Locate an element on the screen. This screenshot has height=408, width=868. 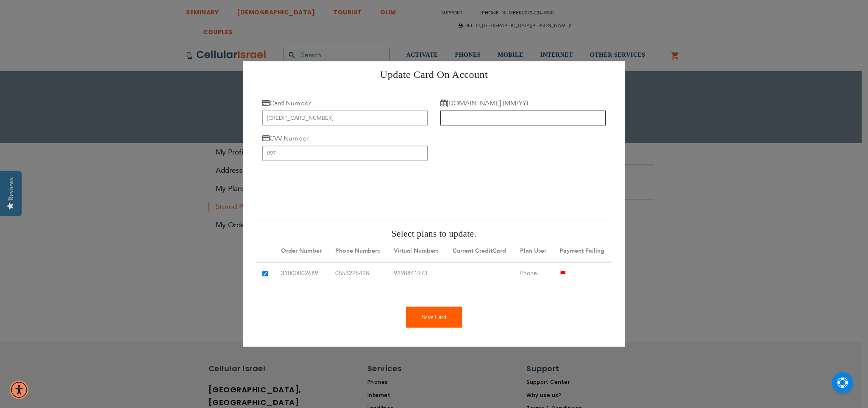
div: Reviews is located at coordinates (11, 189).